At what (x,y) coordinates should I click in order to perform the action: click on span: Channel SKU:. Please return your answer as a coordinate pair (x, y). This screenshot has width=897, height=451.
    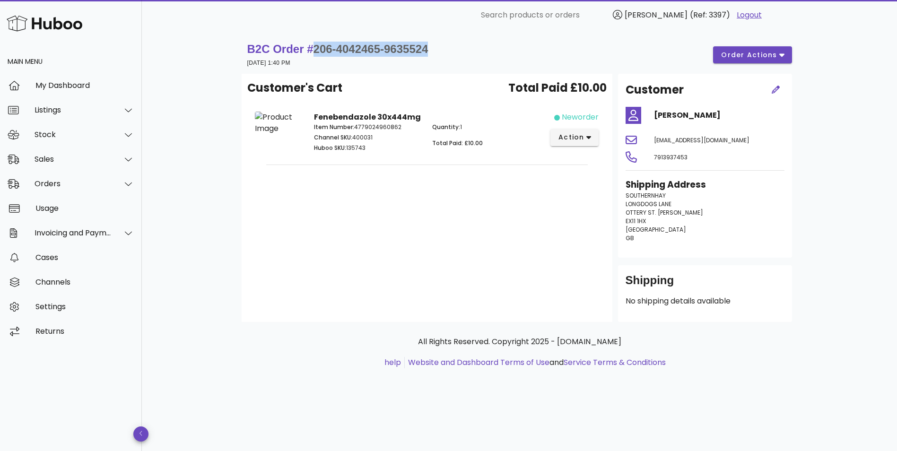
    Looking at the image, I should click on (333, 137).